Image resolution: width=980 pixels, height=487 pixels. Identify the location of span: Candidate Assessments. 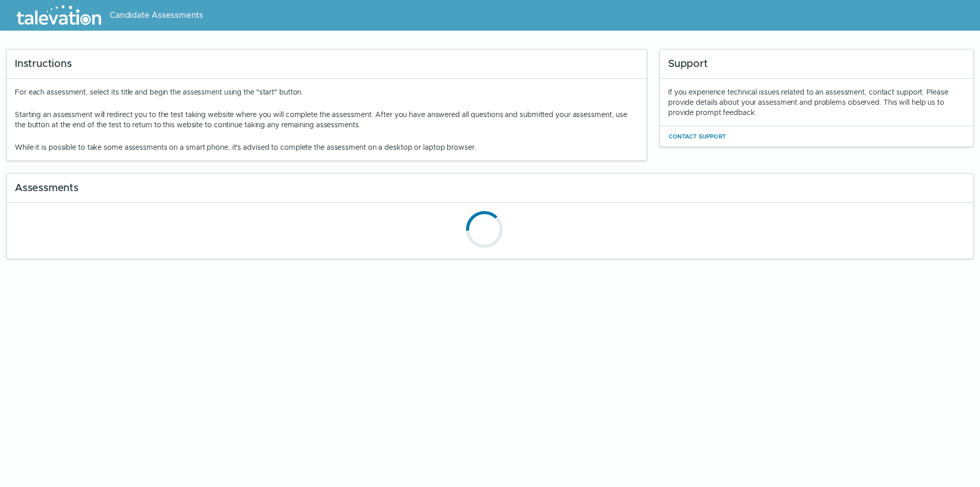
(156, 15).